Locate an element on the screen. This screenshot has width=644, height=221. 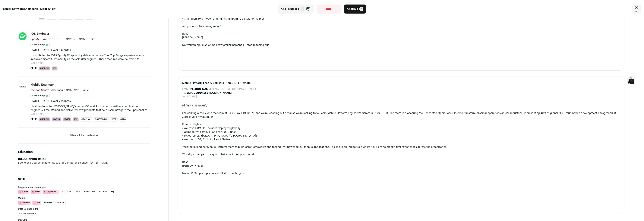
div: • Work with iOS, Android, React Native is located at coordinates (401, 140).